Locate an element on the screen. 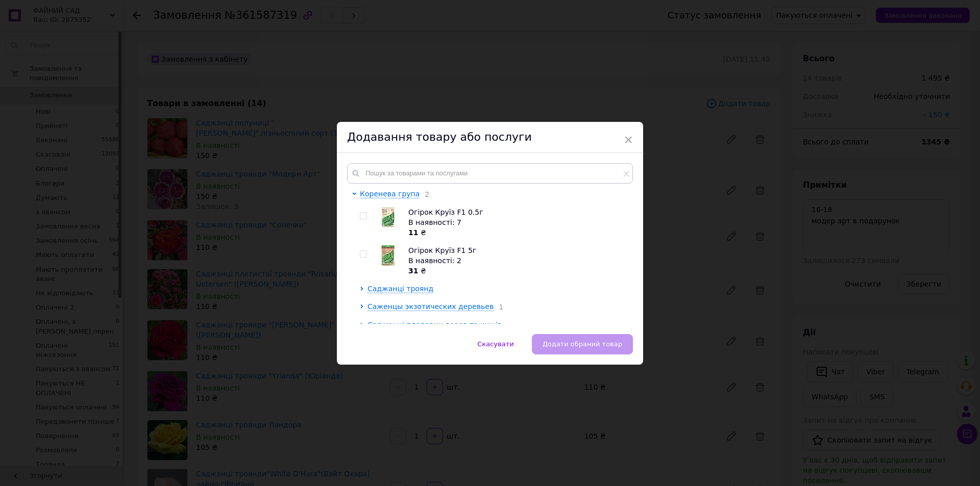 The height and width of the screenshot is (486, 980). span: 2 is located at coordinates (424, 194).